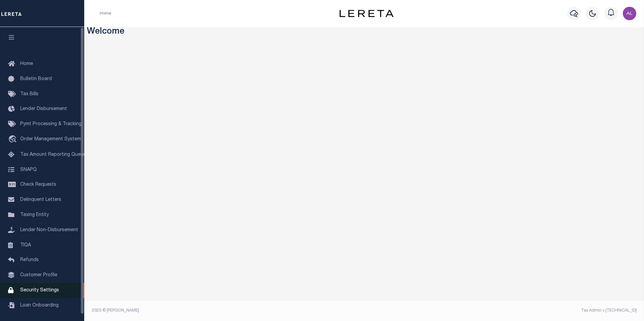 The height and width of the screenshot is (321, 644). What do you see at coordinates (49, 230) in the screenshot?
I see `span: Lender Non-Disbursement` at bounding box center [49, 230].